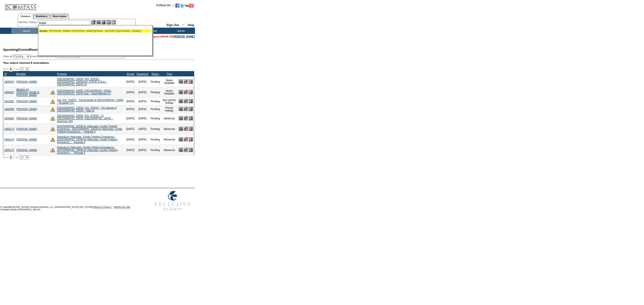 The width and height of the screenshot is (644, 305). I want to click on a: 1809173, so click(9, 129).